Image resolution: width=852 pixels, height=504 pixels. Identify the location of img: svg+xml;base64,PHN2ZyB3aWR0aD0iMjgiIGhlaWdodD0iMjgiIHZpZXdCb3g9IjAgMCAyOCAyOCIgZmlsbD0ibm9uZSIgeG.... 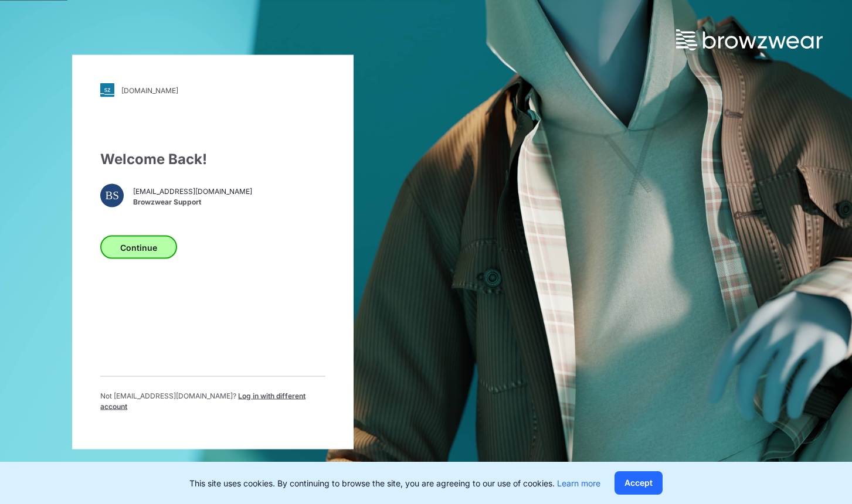
(107, 90).